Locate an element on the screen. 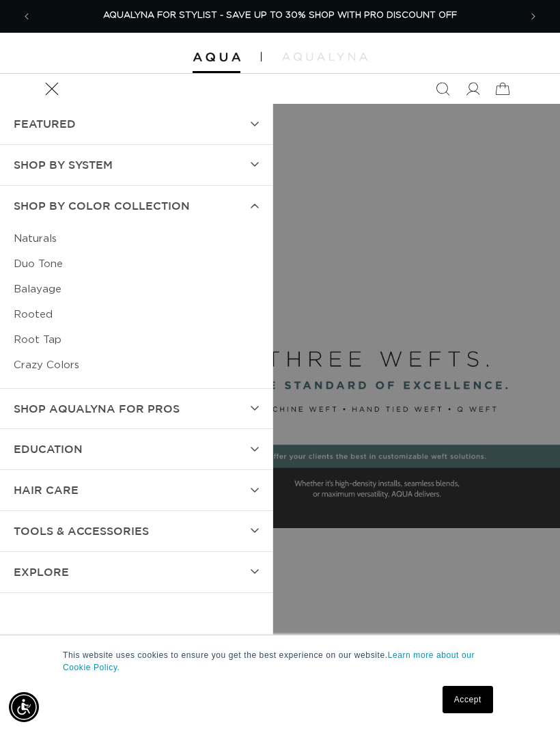  span: AQUALYNA FOR STYLIST - SAVE UP TO 30% SHOP WITH PRO DISCOUNT OFF is located at coordinates (280, 15).